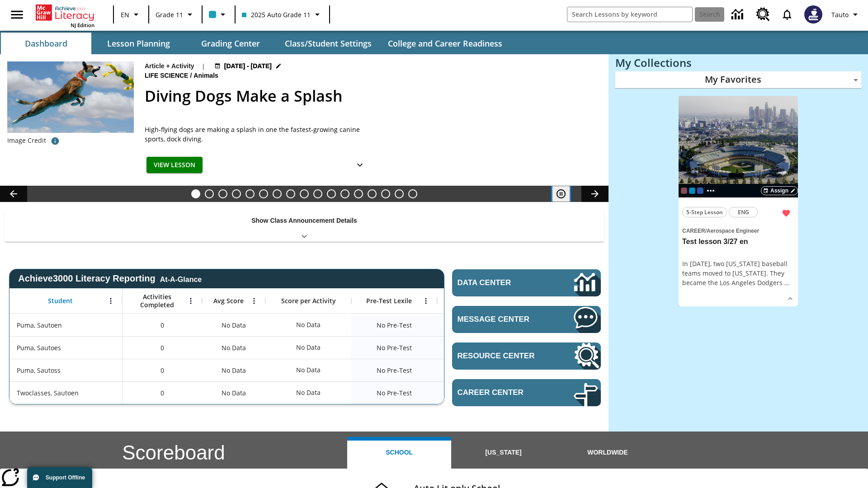  What do you see at coordinates (48, 393) in the screenshot?
I see `span: Twoclasses, Sautoen` at bounding box center [48, 393].